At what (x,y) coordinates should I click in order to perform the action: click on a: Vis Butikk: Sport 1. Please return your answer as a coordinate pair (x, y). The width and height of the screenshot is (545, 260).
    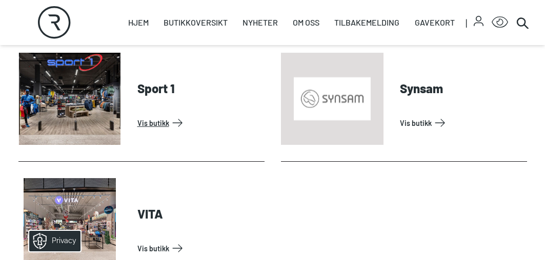
    Looking at the image, I should click on (199, 123).